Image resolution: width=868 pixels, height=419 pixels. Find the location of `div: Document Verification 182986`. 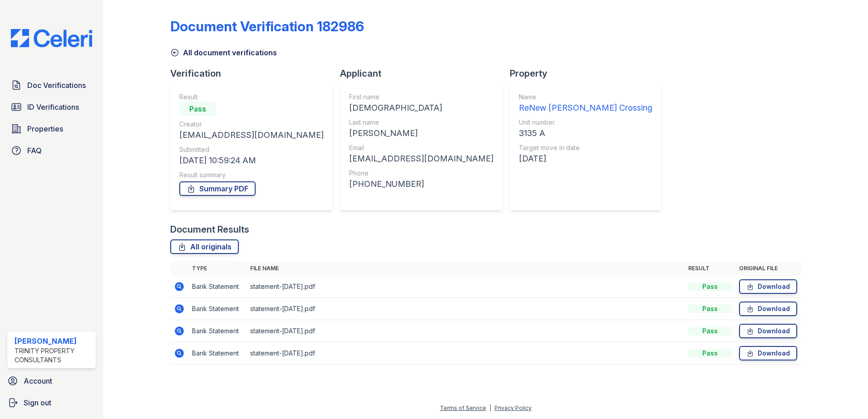

div: Document Verification 182986 is located at coordinates (267, 26).